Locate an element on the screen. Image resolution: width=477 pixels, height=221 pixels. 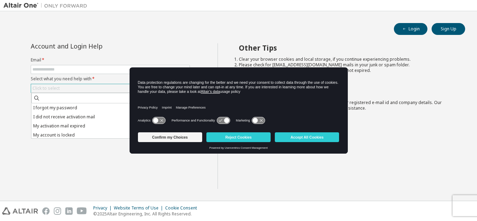
img: instagram.svg is located at coordinates (57, 211).